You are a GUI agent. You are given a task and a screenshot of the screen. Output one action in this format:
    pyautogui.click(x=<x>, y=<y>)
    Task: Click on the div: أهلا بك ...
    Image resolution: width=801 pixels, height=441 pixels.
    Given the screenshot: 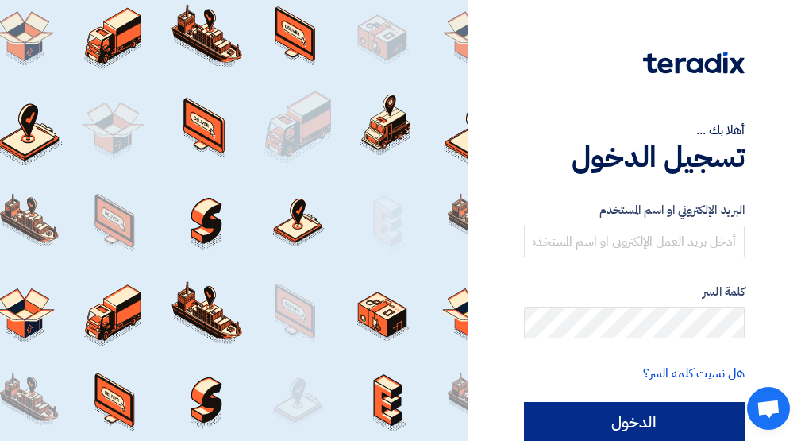 What is the action you would take?
    pyautogui.click(x=634, y=130)
    